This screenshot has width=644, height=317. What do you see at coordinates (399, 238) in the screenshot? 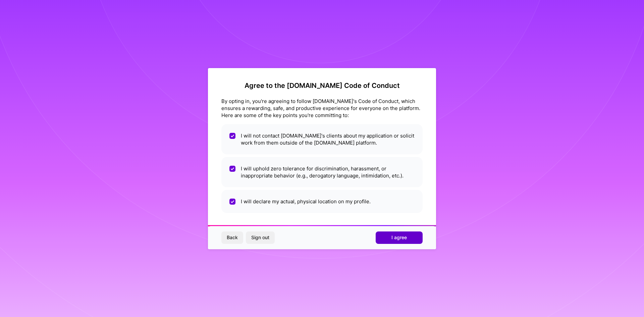
I see `span: I agree` at bounding box center [399, 238].